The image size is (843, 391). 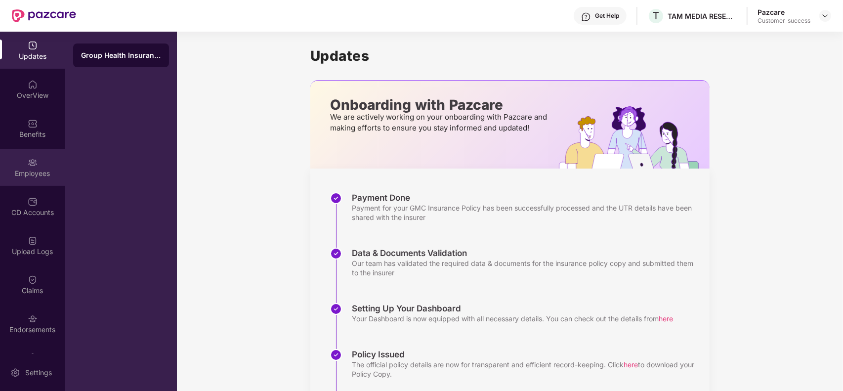 I want to click on img: svg+xml;base64,PHN2ZyBpZD0iRW1wbG95ZWVzIiB4bWxucz0iaHR0cDovL3d3dy53My5vcmcvMjAwMC9zdmciIHdpZHRoPS..., so click(x=33, y=163).